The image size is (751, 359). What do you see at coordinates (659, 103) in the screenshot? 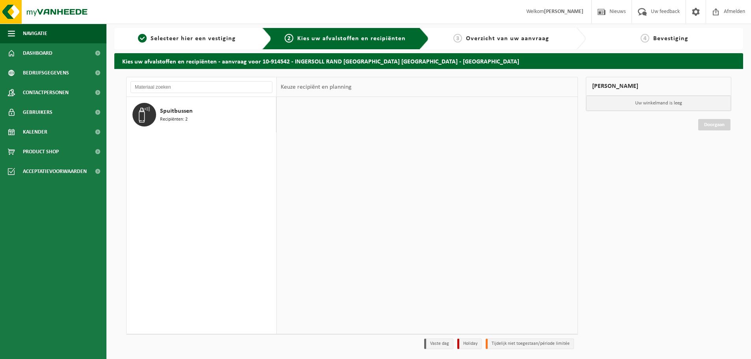
I see `p: Uw winkelmand is leeg` at bounding box center [659, 103].